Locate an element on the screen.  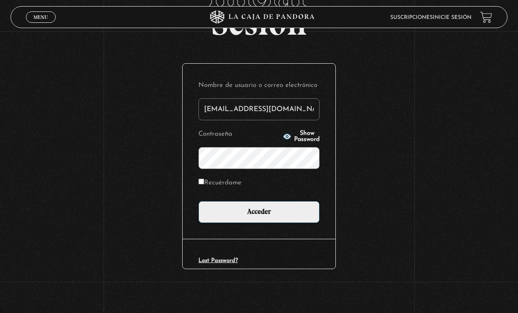
button: Show Password is located at coordinates (301, 136).